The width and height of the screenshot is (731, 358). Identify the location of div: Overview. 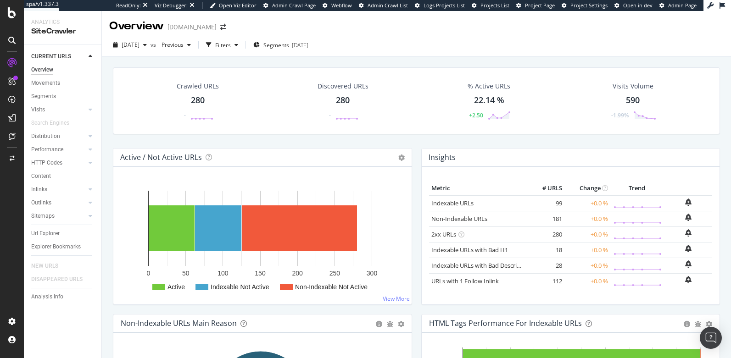
(42, 70).